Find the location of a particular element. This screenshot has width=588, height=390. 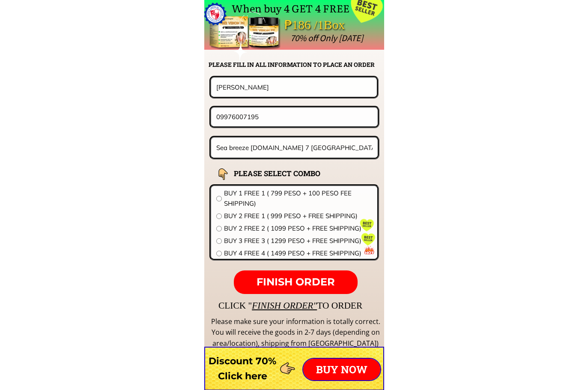

h2: PLEASE FILL IN ALL INFORMATION TO PLACE AN ORDER is located at coordinates (296, 65).